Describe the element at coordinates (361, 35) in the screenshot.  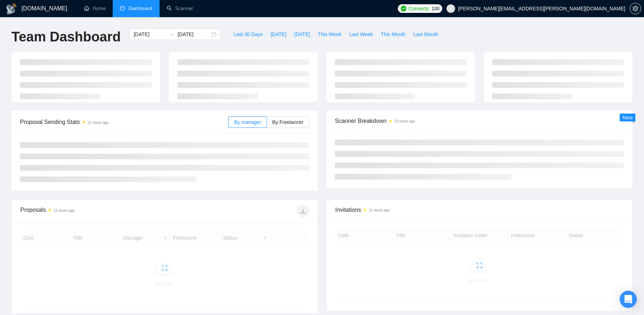
I see `button: Last Week` at that location.